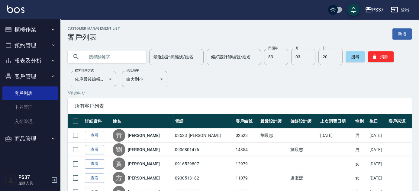  What do you see at coordinates (239, 93) in the screenshot?
I see `p: 5 筆資料, 1 / 1` at bounding box center [239, 93].